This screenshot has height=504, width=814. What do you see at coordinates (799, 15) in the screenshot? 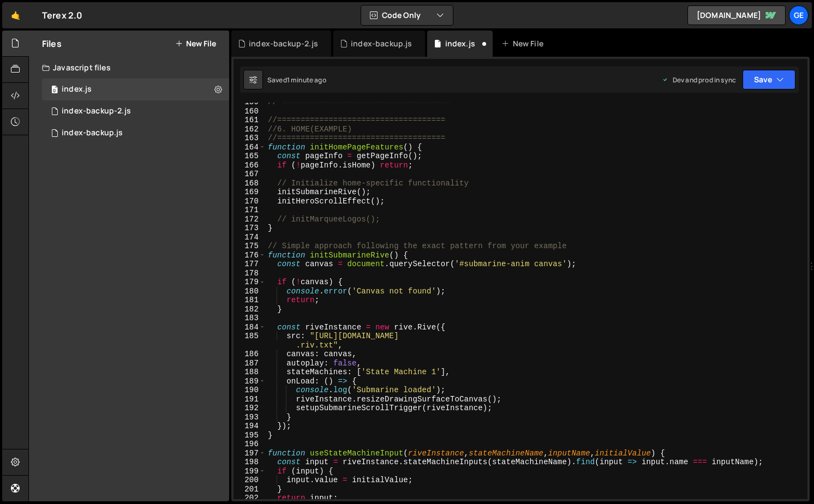
I see `div: Ge` at bounding box center [799, 15].